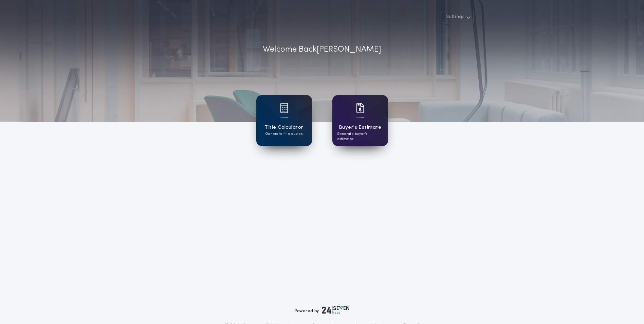  I want to click on a: card iconBuyer's EstimateGenerate buyer's estimates, so click(360, 121).